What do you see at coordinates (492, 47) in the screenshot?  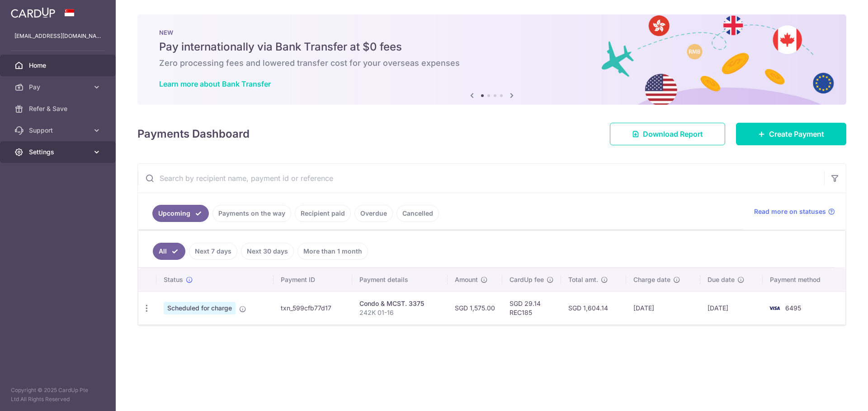 I see `h5: Pay internationally via Bank Transfer at $0 fees` at bounding box center [492, 47].